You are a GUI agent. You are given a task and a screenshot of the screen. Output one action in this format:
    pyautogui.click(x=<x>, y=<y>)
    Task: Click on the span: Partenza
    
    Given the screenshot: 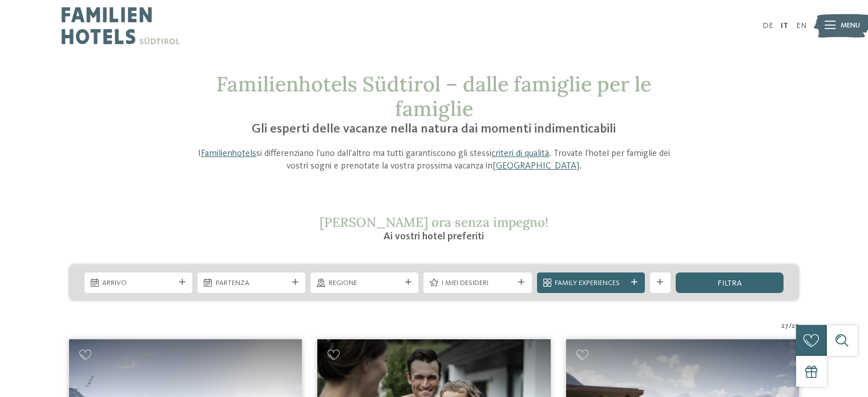 What is the action you would take?
    pyautogui.click(x=252, y=283)
    